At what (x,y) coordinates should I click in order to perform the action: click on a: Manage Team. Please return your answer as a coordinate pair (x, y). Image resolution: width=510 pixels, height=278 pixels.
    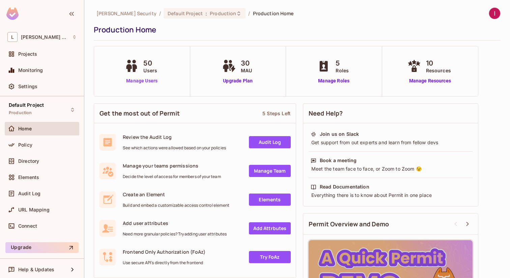
    Looking at the image, I should click on (270, 171).